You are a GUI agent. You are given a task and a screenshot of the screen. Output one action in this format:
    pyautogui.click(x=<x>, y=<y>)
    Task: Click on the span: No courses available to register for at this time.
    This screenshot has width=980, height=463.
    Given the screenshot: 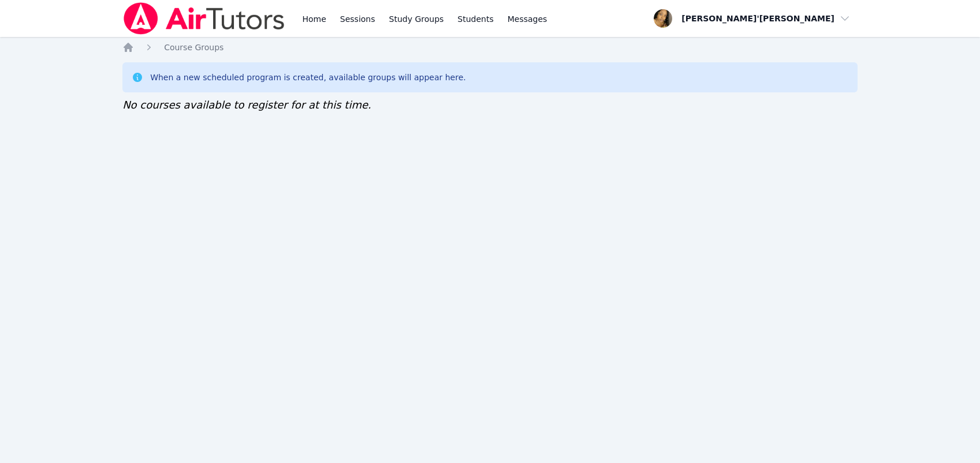 What is the action you would take?
    pyautogui.click(x=246, y=104)
    